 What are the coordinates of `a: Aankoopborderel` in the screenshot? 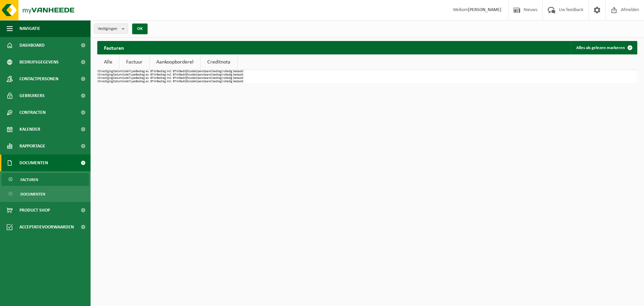 It's located at (175, 62).